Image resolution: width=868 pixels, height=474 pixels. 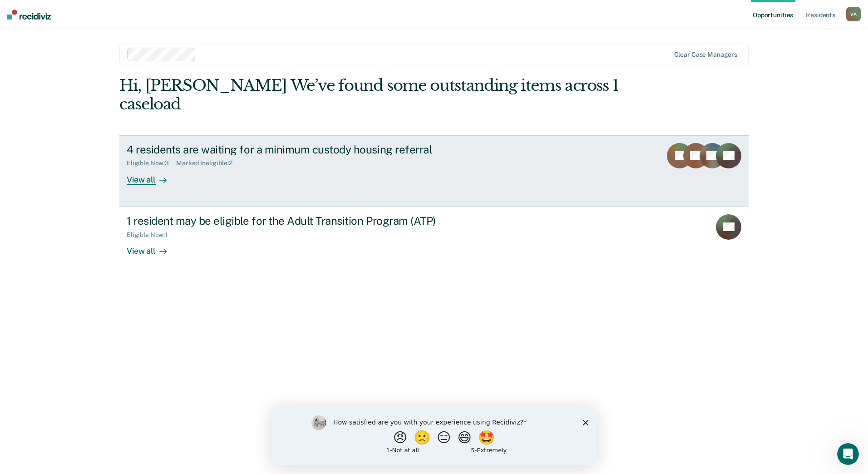 I want to click on button: 3, so click(x=173, y=31).